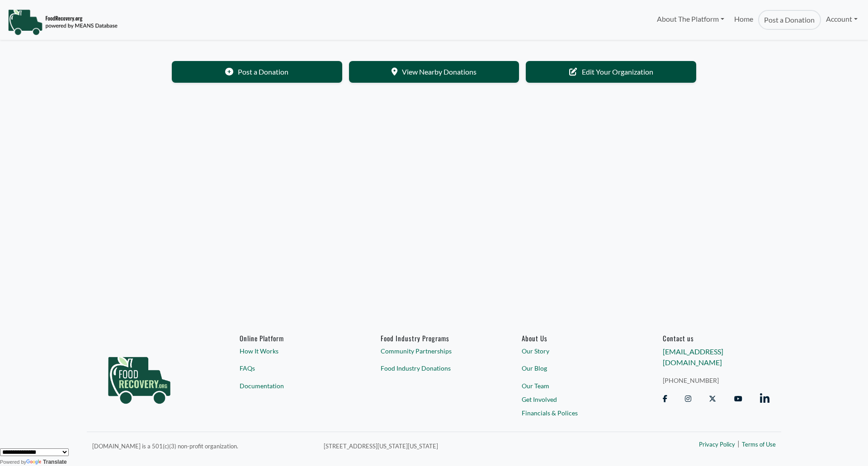 Image resolution: width=868 pixels, height=466 pixels. I want to click on img: Google Translate, so click(34, 462).